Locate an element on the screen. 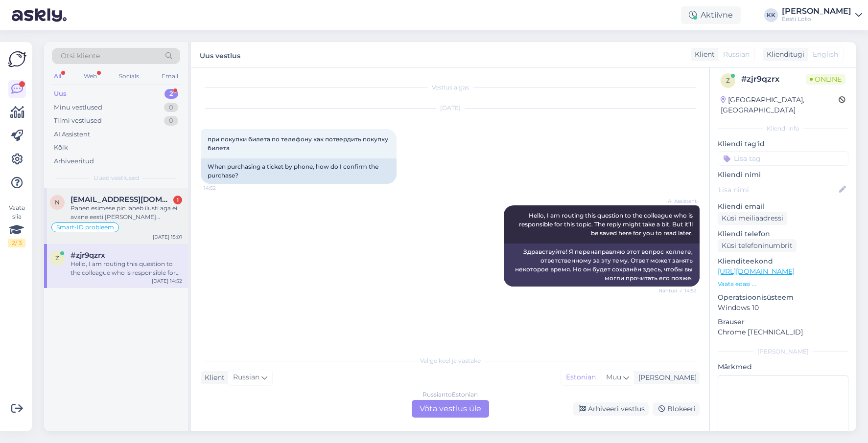 The image size is (868, 443). div: Blokeeri is located at coordinates (676, 409).